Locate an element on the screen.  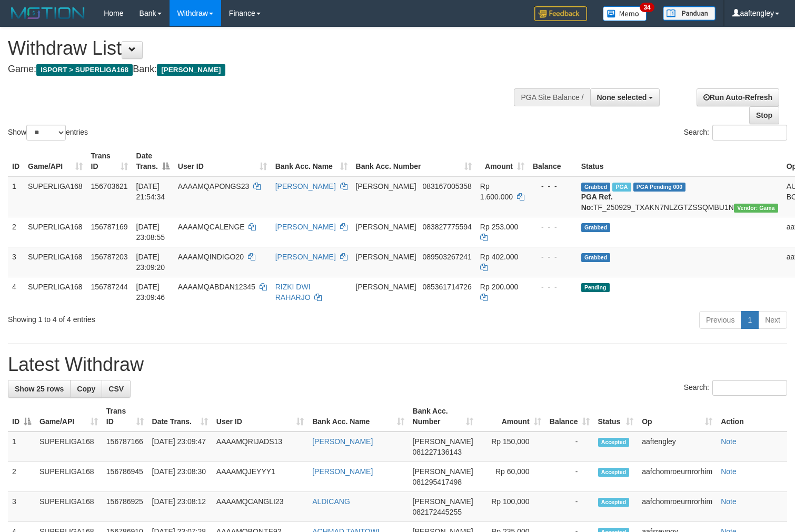
a: Show 25 rows is located at coordinates (39, 389).